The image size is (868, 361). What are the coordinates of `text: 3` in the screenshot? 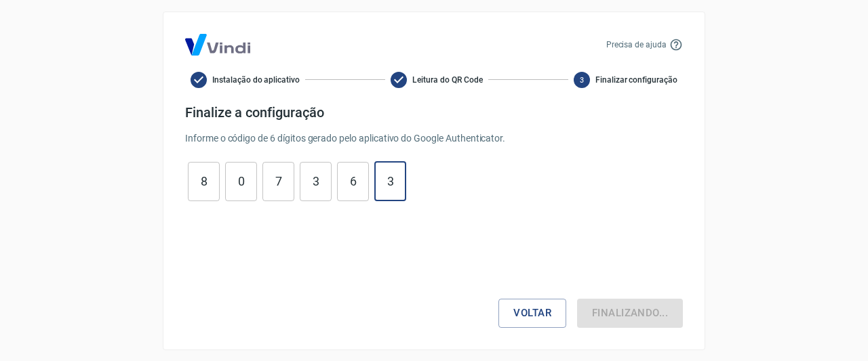 It's located at (582, 80).